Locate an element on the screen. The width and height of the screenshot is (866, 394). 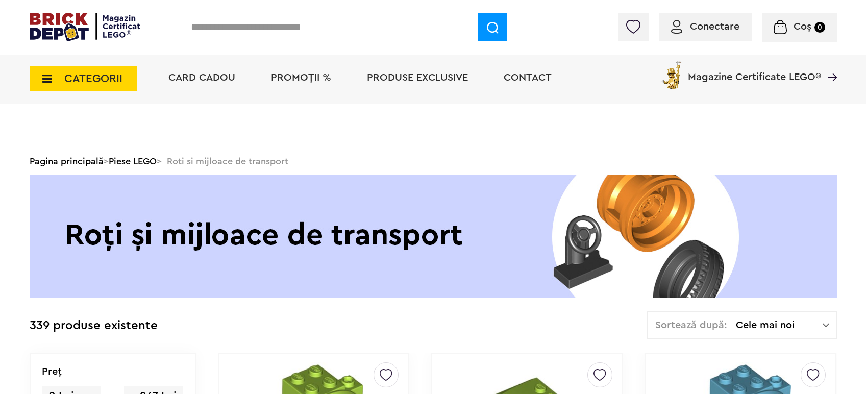
a: Produse exclusive is located at coordinates (418, 78).